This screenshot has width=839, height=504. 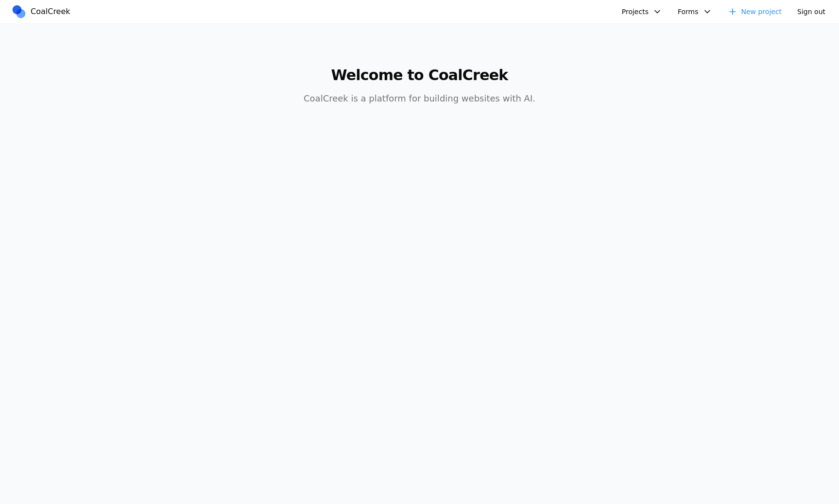 I want to click on a: New project, so click(x=755, y=12).